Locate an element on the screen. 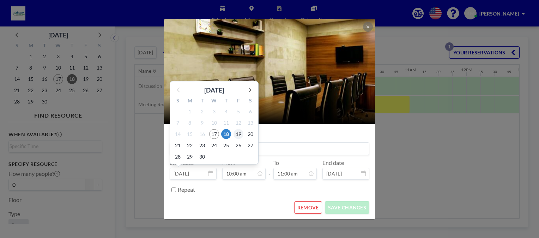 This screenshot has height=238, width=539. label: End date is located at coordinates (333, 163).